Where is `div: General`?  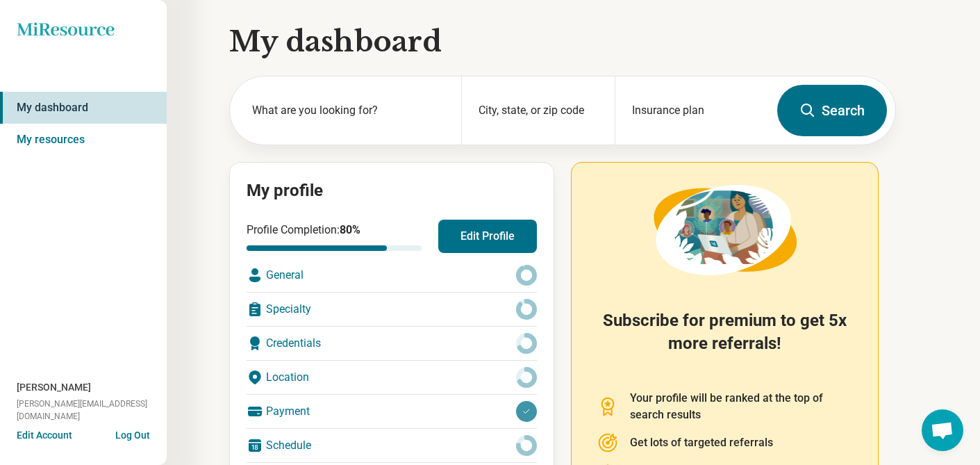 div: General is located at coordinates (392, 275).